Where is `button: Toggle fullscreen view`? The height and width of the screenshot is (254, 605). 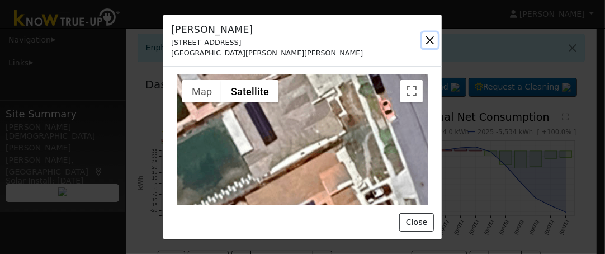
button: Toggle fullscreen view is located at coordinates (412, 91).